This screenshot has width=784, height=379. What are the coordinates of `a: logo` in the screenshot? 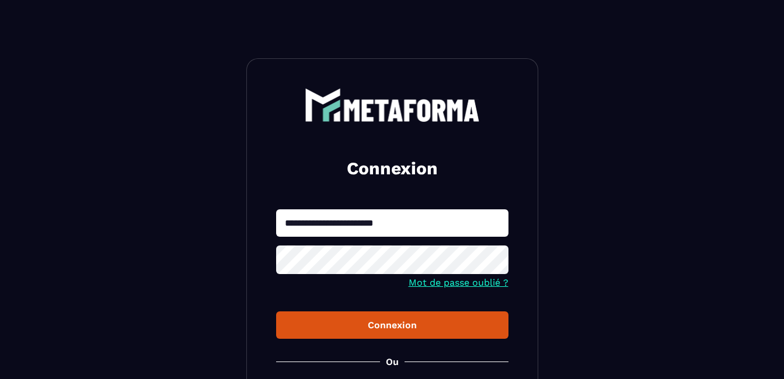 It's located at (392, 105).